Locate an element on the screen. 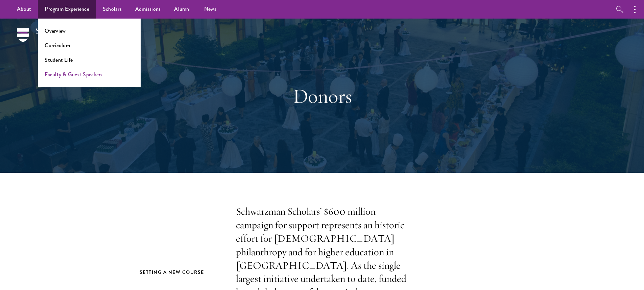 The width and height of the screenshot is (644, 290). a: Curriculum is located at coordinates (57, 45).